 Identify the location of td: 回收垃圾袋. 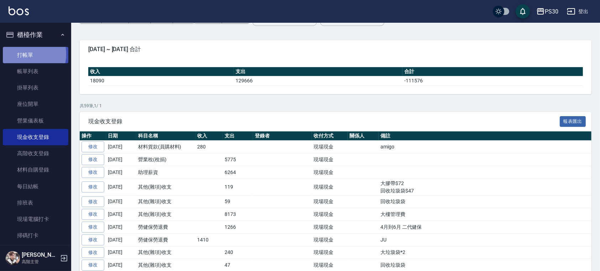
(485, 202).